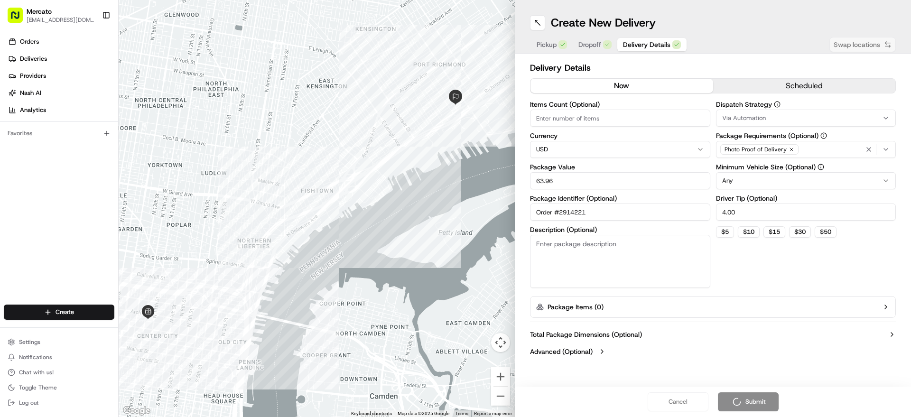 Image resolution: width=911 pixels, height=417 pixels. What do you see at coordinates (91, 93) in the screenshot?
I see `input: Clear` at bounding box center [91, 93].